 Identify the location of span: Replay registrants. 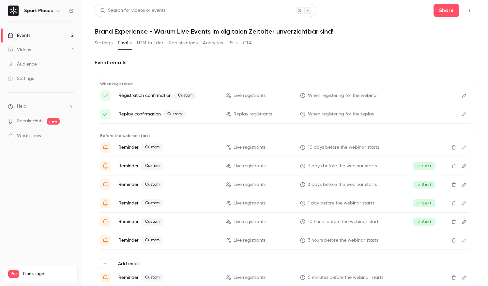
(253, 114).